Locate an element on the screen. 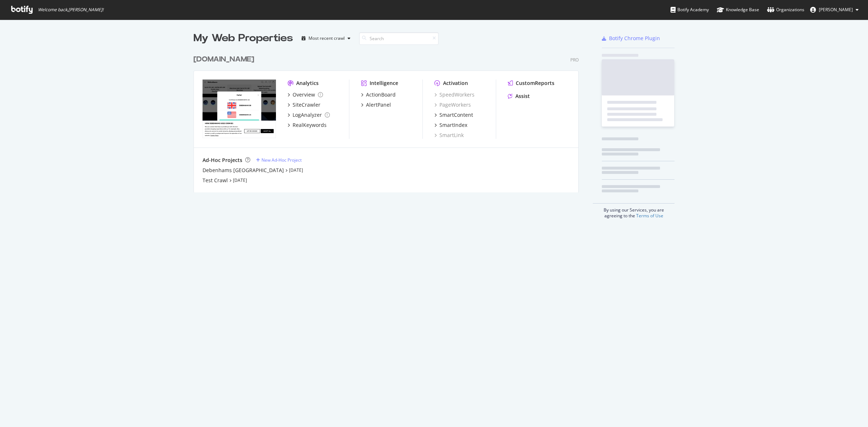 The width and height of the screenshot is (868, 427). div: New Ad-Hoc Project is located at coordinates (282, 160).